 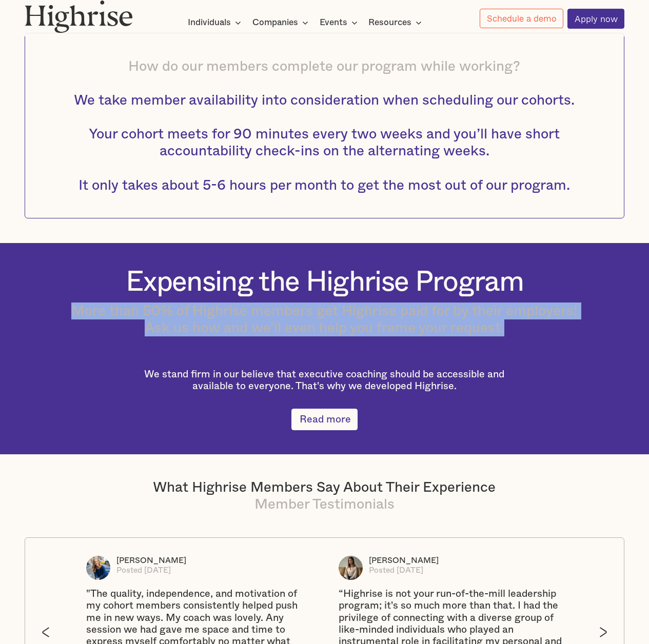 What do you see at coordinates (324, 487) in the screenshot?
I see `h4: What Highrise Members Say About Their Experience` at bounding box center [324, 487].